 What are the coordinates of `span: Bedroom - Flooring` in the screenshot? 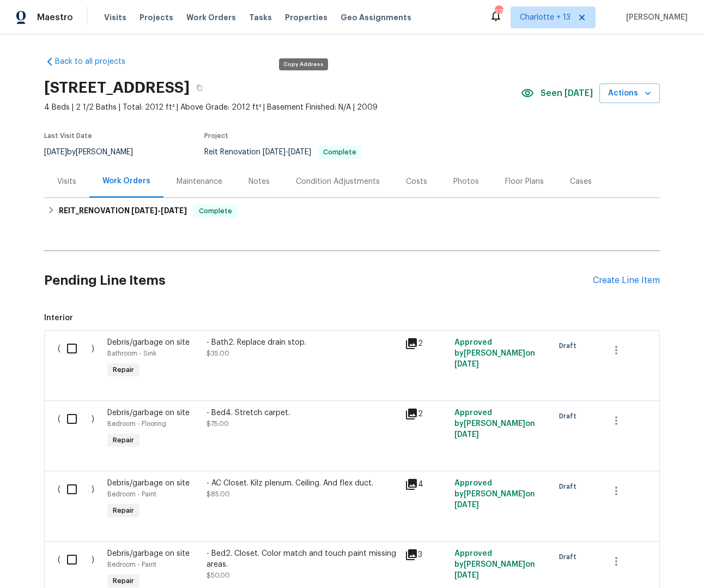 It's located at (137, 424).